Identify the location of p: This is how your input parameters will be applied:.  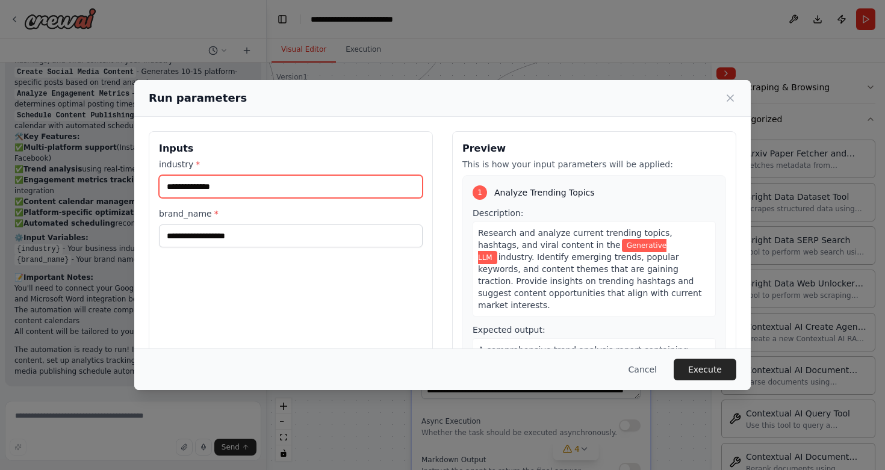
(595, 164).